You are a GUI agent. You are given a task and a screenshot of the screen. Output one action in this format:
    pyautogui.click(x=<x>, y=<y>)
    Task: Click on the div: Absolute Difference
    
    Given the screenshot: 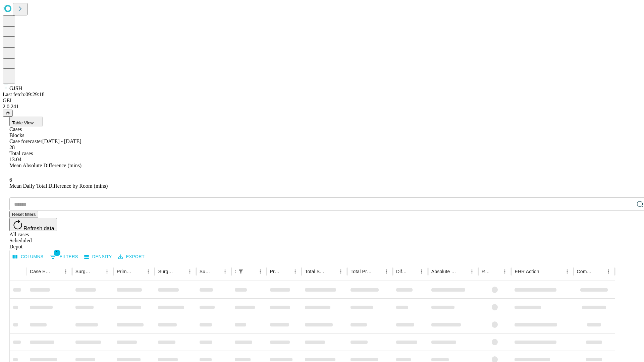 What is the action you would take?
    pyautogui.click(x=444, y=272)
    